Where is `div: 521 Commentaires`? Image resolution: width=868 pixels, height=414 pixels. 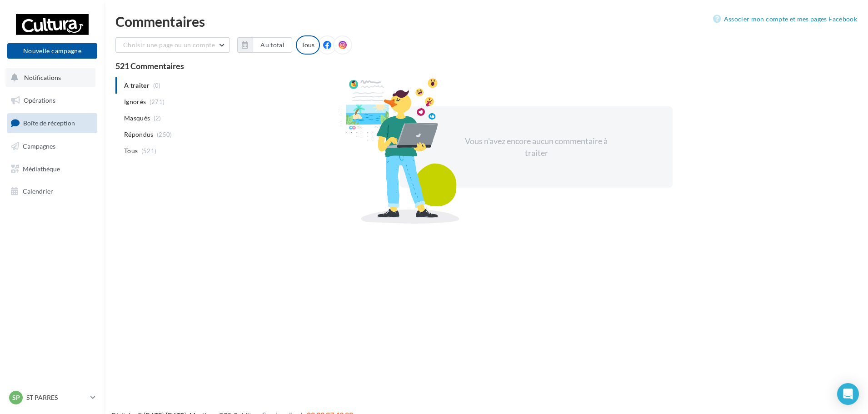
div: 521 Commentaires is located at coordinates (487, 66).